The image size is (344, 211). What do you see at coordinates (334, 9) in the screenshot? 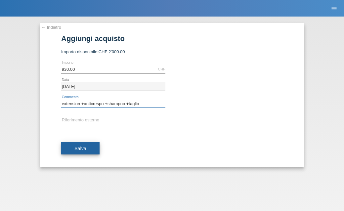
I see `i: menu` at bounding box center [334, 9].